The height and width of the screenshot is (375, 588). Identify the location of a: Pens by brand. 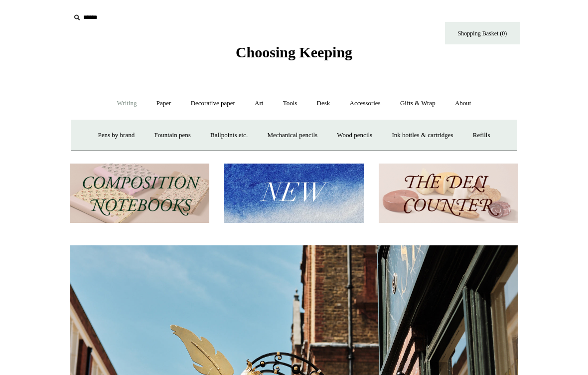
(117, 135).